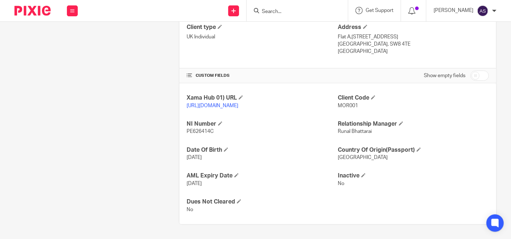 Image resolution: width=511 pixels, height=239 pixels. Describe the element at coordinates (262, 76) in the screenshot. I see `h4: CUSTOM FIELDS` at that location.